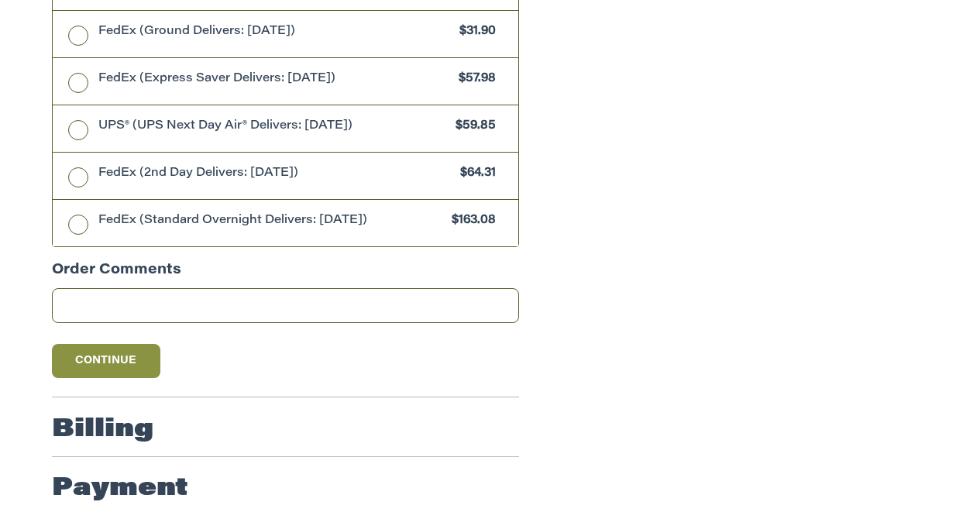 Image resolution: width=980 pixels, height=526 pixels. Describe the element at coordinates (120, 489) in the screenshot. I see `h2: Payment` at that location.